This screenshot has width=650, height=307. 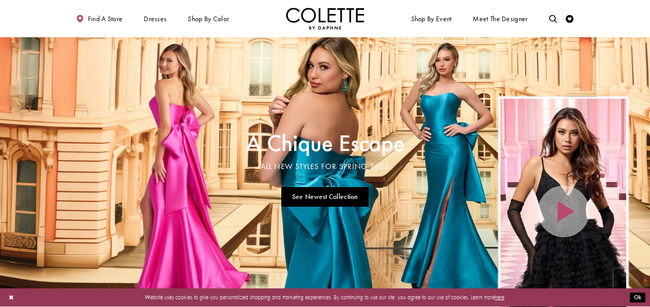 What do you see at coordinates (431, 19) in the screenshot?
I see `span: Shop By Event` at bounding box center [431, 19].